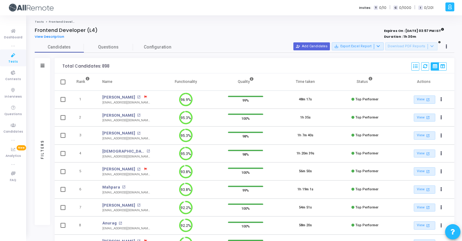  Describe the element at coordinates (52, 37) in the screenshot. I see `a: View Description` at that location.